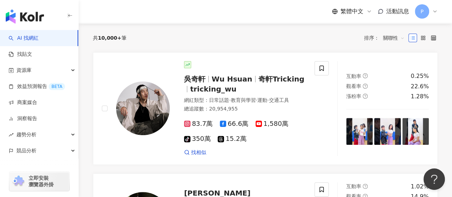  What do you see at coordinates (263, 100) in the screenshot?
I see `span: 運動` at bounding box center [263, 100].